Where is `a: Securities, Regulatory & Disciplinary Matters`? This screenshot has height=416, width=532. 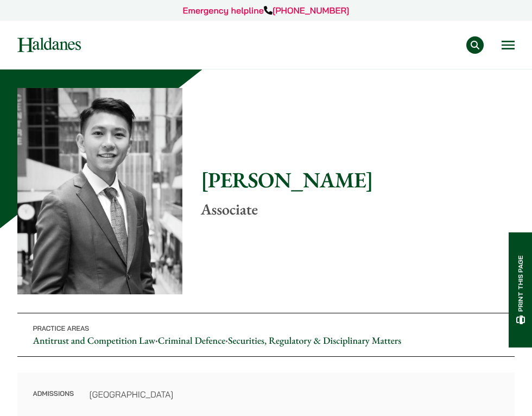
a: Securities, Regulatory & Disciplinary Matters is located at coordinates (314, 340).